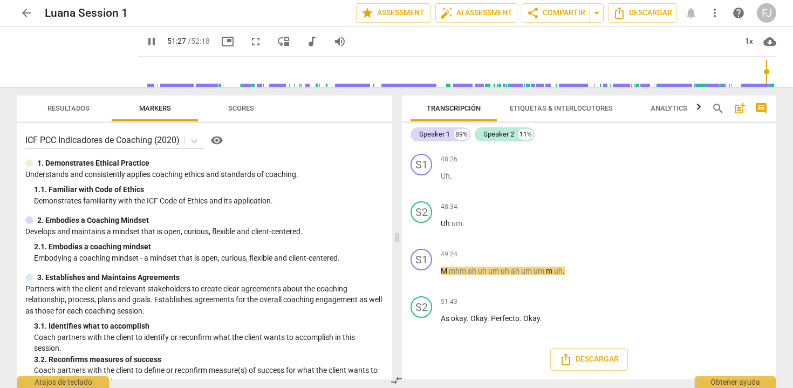 This screenshot has width=793, height=388. Describe the element at coordinates (561, 108) in the screenshot. I see `span: Etiquetas & Interlocutores` at that location.